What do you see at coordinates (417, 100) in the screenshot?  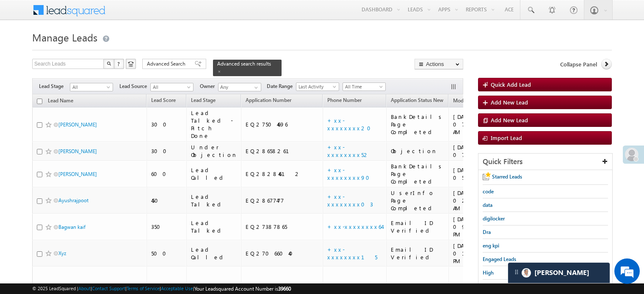 I see `span: Application Status New` at bounding box center [417, 100].